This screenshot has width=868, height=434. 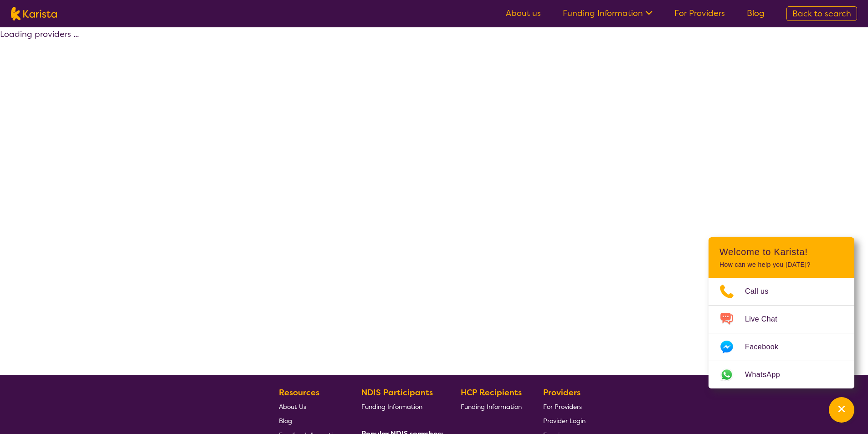 What do you see at coordinates (562, 392) in the screenshot?
I see `b: Providers` at bounding box center [562, 392].